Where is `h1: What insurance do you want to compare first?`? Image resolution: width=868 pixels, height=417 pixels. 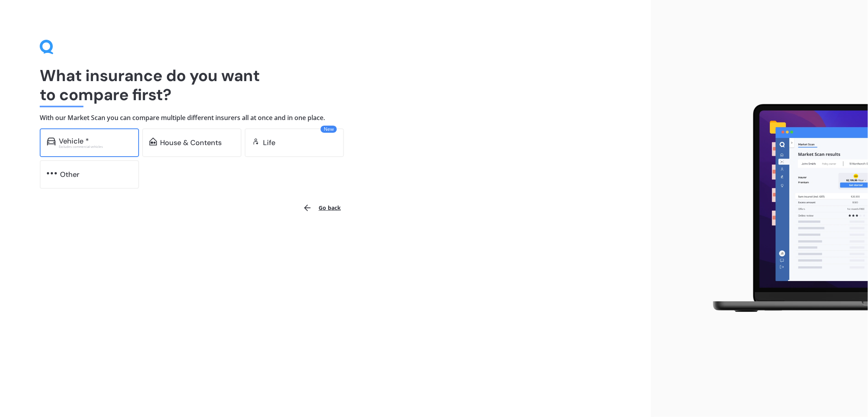 h1: What insurance do you want to compare first? is located at coordinates (326, 85).